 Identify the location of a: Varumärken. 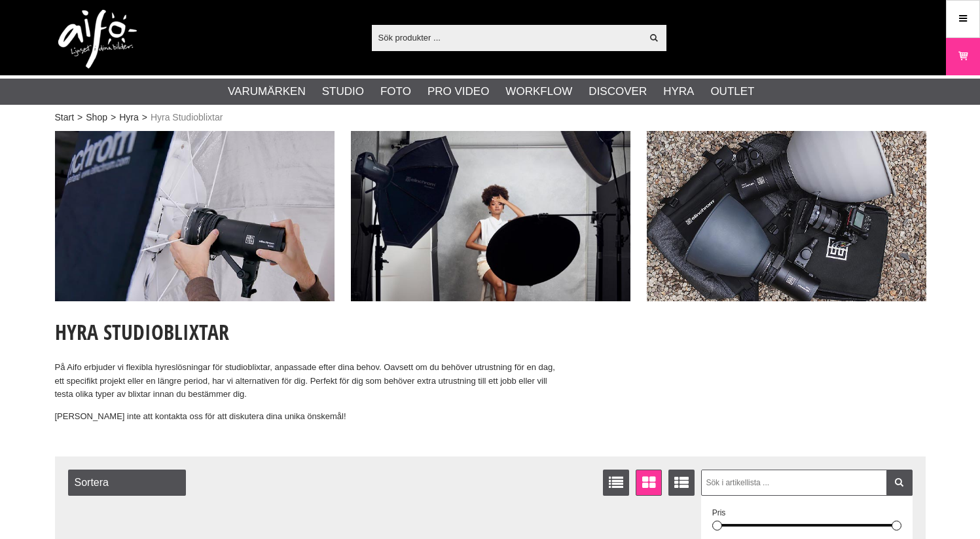
(266, 91).